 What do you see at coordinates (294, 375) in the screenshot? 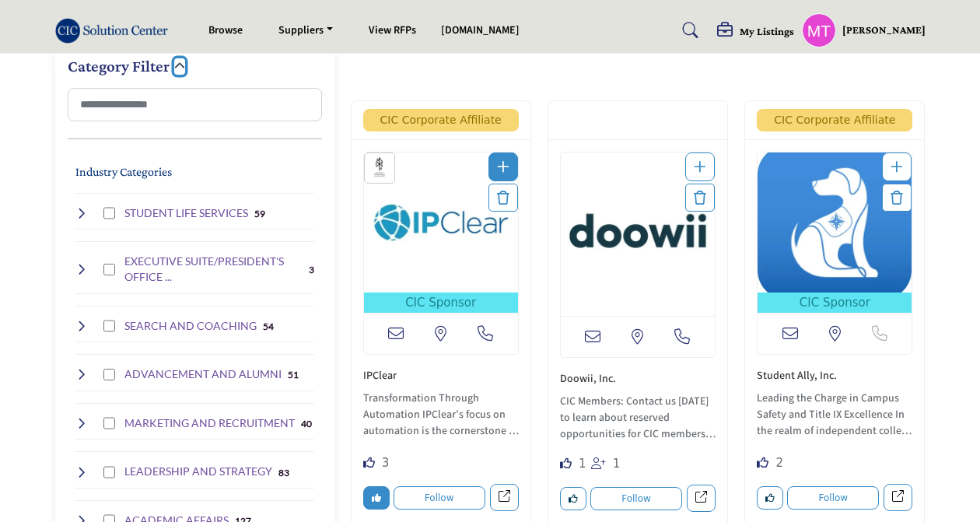
I see `div: 51 Results For ADVANCEMENT AND ALUMNI` at bounding box center [294, 375].